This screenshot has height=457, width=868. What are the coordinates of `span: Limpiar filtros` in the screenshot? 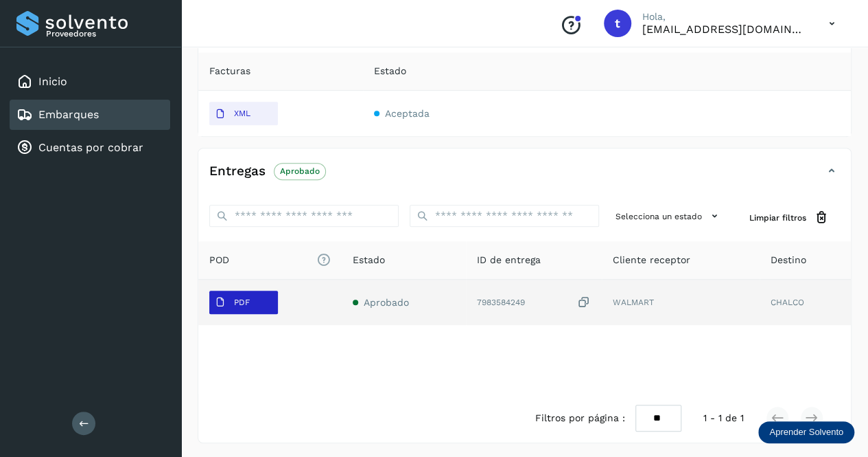 It's located at (778, 217).